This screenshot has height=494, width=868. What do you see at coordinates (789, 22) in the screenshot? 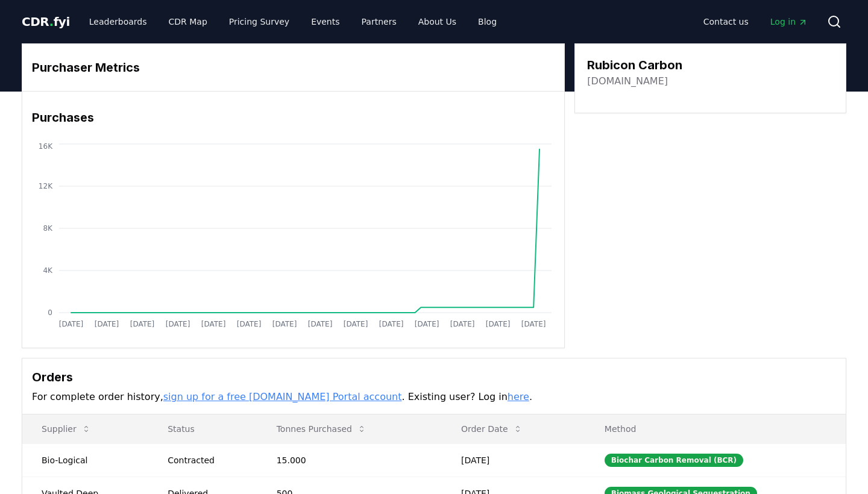
I see `a: Log in` at bounding box center [789, 22].